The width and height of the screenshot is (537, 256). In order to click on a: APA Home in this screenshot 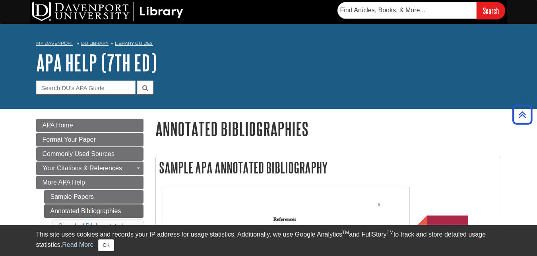, I will do `click(90, 125)`.